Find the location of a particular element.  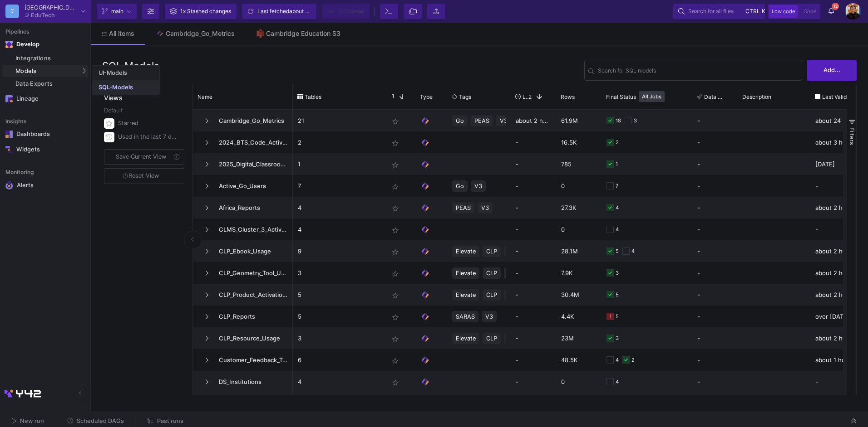

span: Reset View is located at coordinates (141, 176).